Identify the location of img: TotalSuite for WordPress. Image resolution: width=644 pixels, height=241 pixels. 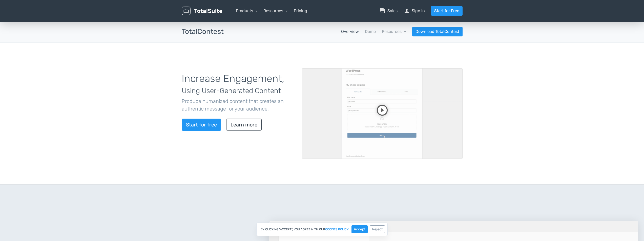
(202, 11).